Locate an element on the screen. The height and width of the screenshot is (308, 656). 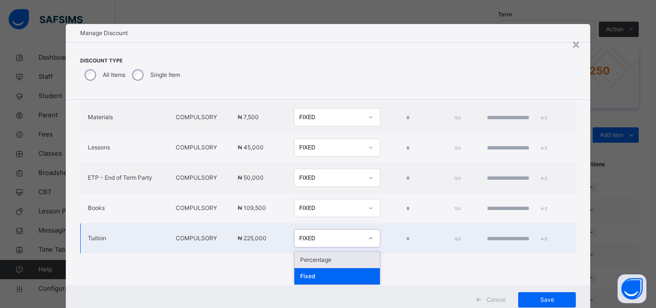
span: ₦ 225,000 is located at coordinates (252, 238).